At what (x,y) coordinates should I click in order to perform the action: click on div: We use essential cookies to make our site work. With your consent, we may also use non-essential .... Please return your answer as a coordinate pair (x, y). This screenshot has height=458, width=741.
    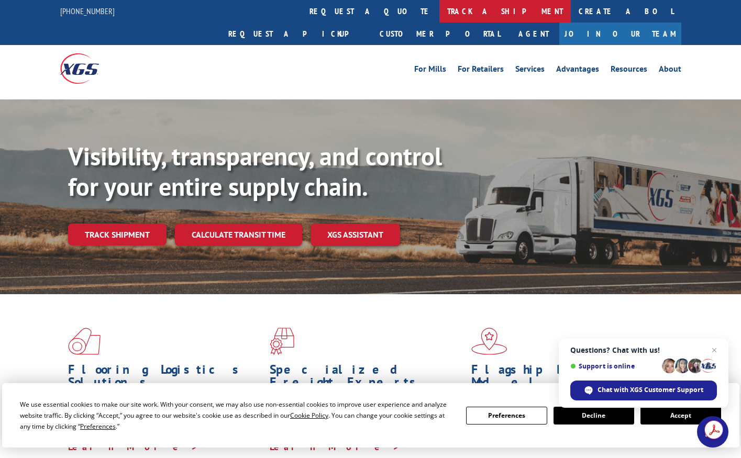
    Looking at the image, I should click on (237, 415).